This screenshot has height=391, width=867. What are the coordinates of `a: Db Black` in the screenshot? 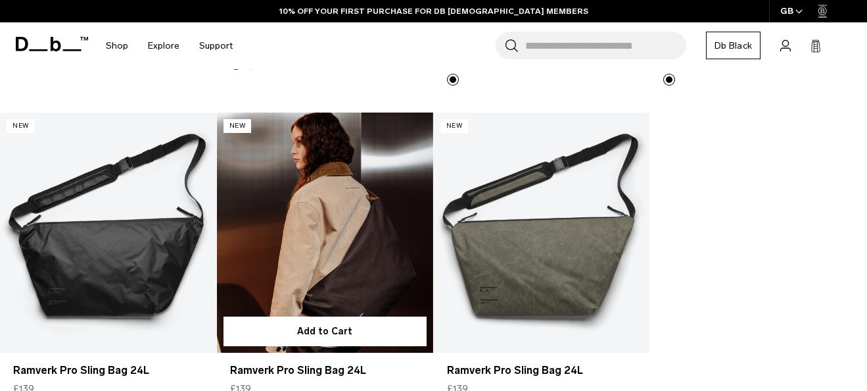 It's located at (733, 45).